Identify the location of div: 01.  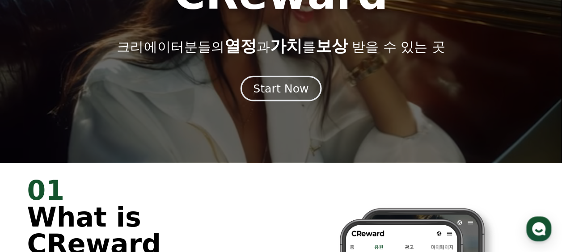
(149, 190).